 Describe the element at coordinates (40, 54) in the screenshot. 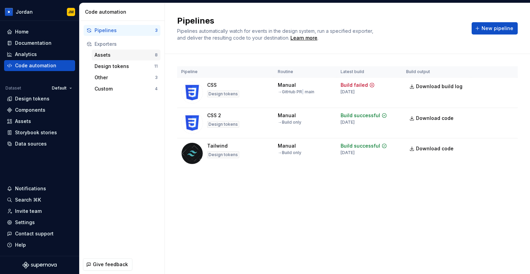

I see `a: Analytics` at that location.